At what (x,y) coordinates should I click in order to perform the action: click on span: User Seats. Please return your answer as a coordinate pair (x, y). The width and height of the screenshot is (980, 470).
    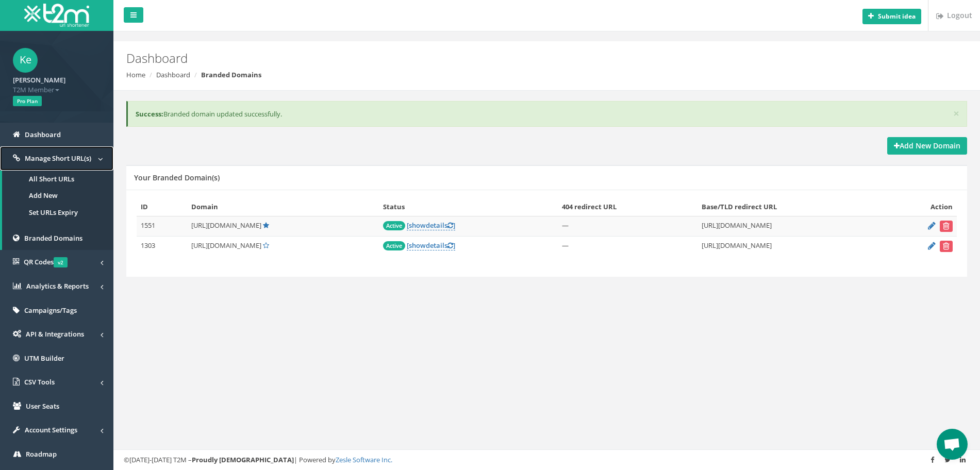
    Looking at the image, I should click on (42, 406).